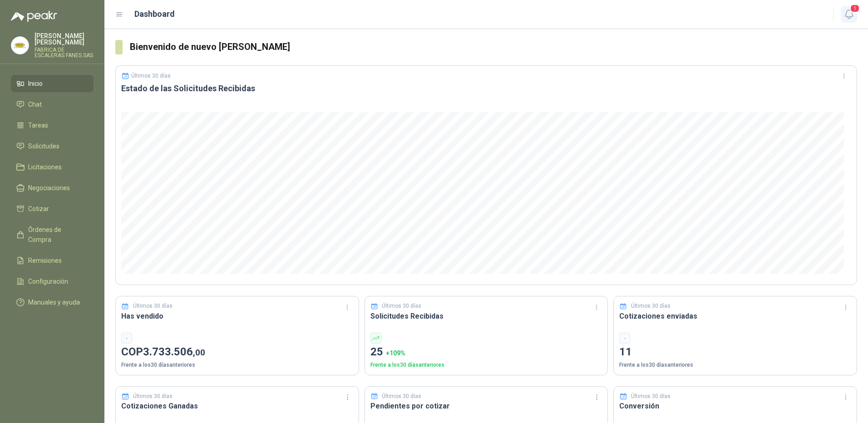 The width and height of the screenshot is (868, 423). I want to click on span: + 109 %, so click(395, 353).